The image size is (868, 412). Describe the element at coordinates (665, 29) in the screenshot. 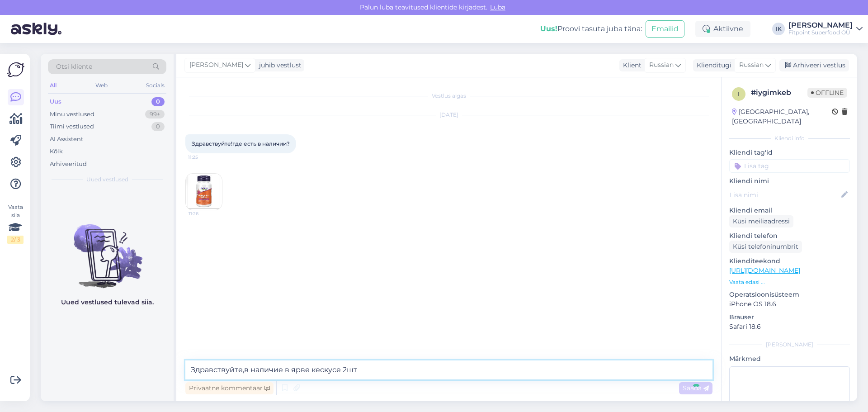

I see `button: Emailid` at that location.